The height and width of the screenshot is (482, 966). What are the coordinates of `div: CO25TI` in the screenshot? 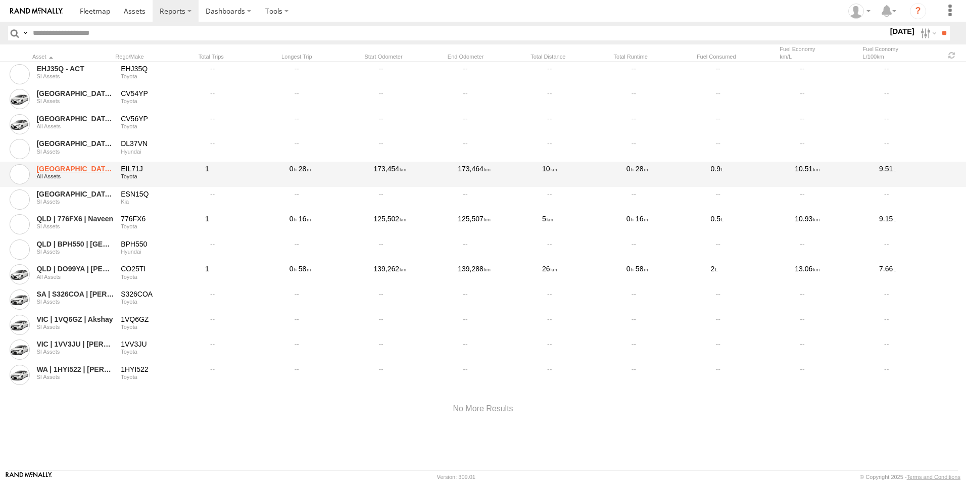 It's located at (159, 269).